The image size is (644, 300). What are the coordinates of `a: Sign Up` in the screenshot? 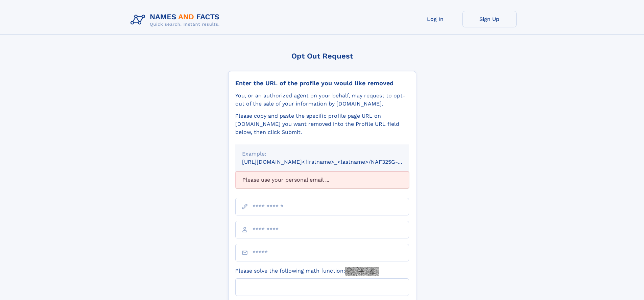 It's located at (490, 19).